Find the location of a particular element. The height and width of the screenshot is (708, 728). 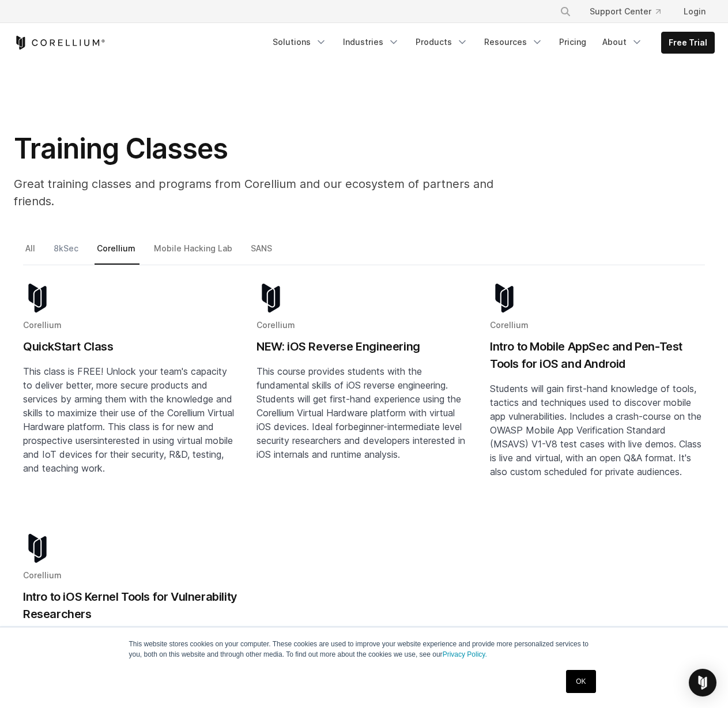

p: This course provides students with the fundamental skills of iOS reverse engineering. Students wi... is located at coordinates (364, 413).